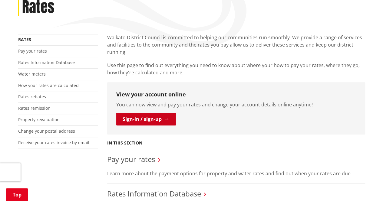 This screenshot has width=383, height=201. Describe the element at coordinates (34, 108) in the screenshot. I see `a: Rates remission` at that location.